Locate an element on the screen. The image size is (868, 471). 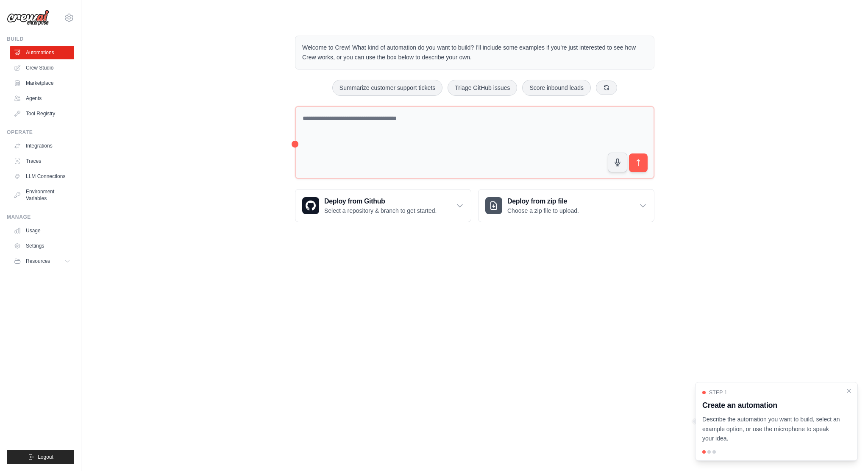
div: Operate is located at coordinates (40, 132).